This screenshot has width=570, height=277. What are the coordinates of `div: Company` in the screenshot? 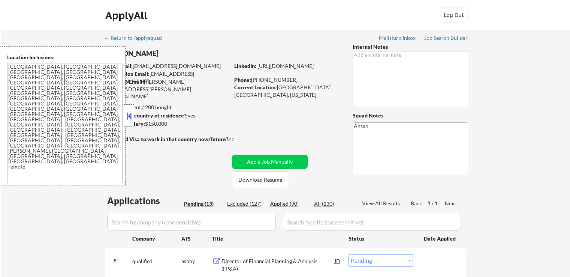 It's located at (157, 238).